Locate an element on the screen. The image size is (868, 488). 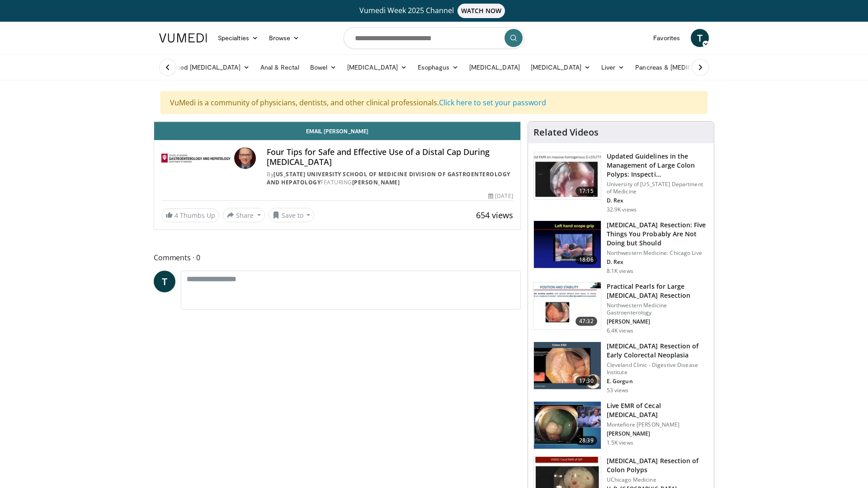
span: 654 views is located at coordinates (495, 215).